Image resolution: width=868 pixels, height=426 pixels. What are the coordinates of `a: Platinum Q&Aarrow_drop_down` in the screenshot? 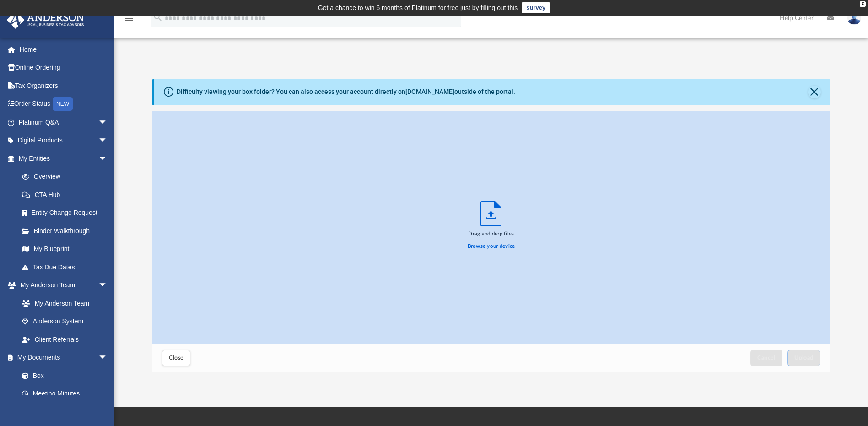 It's located at (63, 123).